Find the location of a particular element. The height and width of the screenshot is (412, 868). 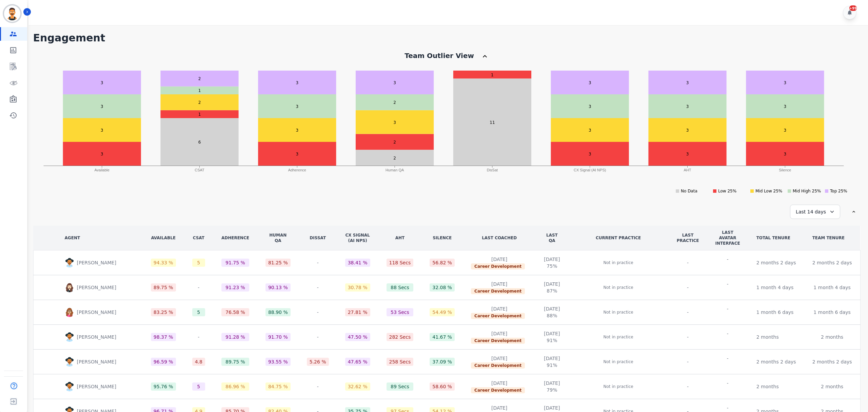

div: 5.26 % is located at coordinates (318, 362).